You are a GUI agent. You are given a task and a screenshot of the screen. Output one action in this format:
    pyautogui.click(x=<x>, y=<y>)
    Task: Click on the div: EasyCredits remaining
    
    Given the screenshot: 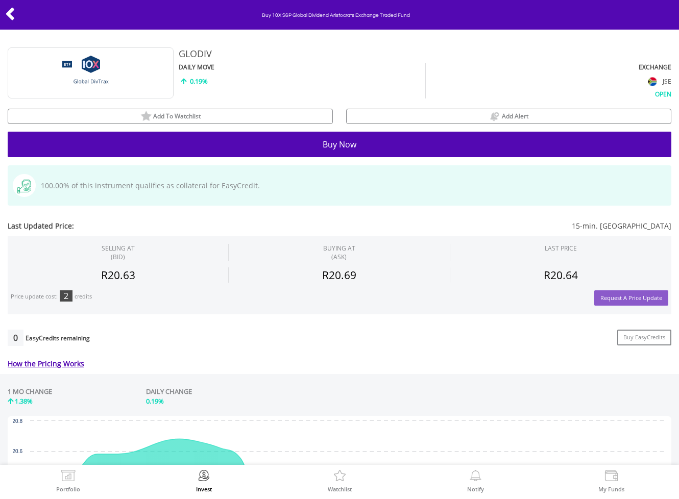 What is the action you would take?
    pyautogui.click(x=58, y=339)
    